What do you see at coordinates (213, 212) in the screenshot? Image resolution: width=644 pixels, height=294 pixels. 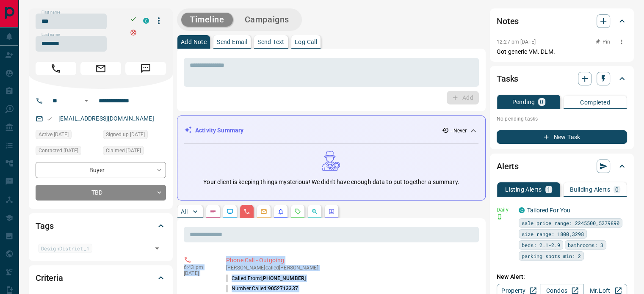 I see `svg: Notes` at bounding box center [213, 212].